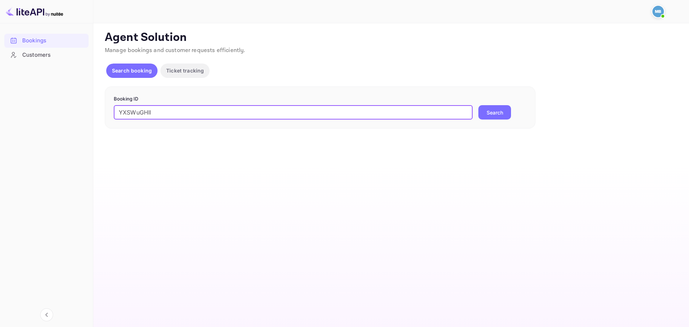 This screenshot has width=689, height=327. I want to click on input: Enter Booking ID (e.g., 63782194), so click(293, 112).